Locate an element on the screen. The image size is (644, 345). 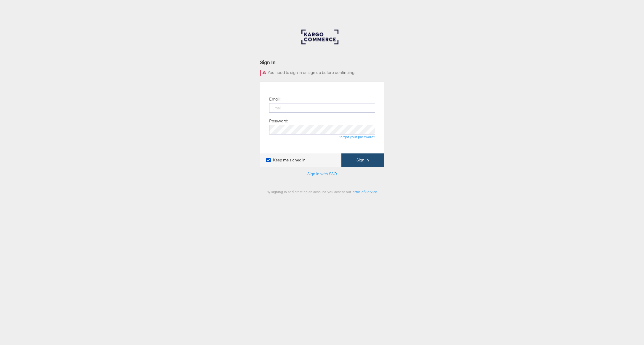
label: Email: is located at coordinates (275, 99).